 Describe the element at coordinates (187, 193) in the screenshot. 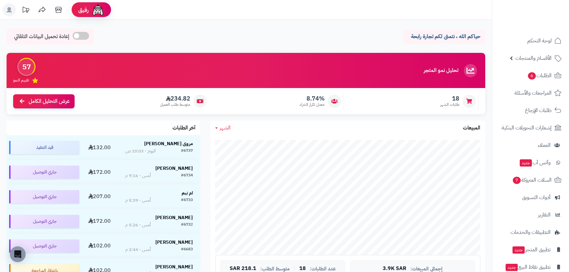

I see `strong: ام تيم` at that location.